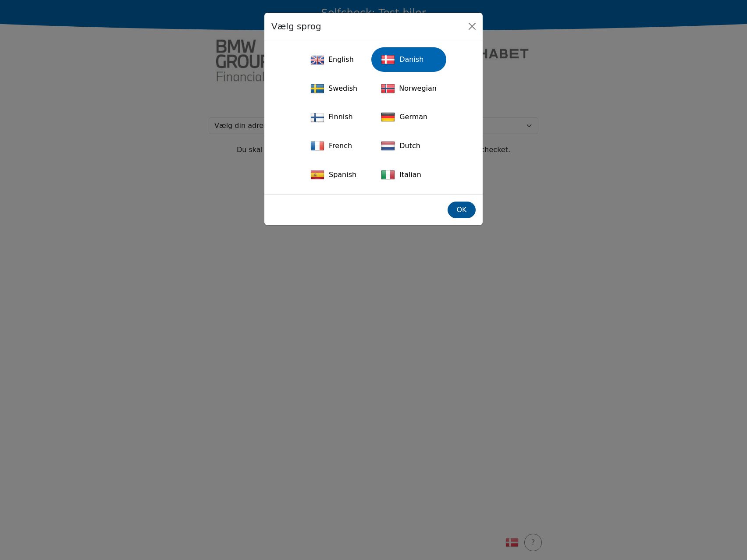 The height and width of the screenshot is (560, 747). What do you see at coordinates (297, 26) in the screenshot?
I see `h5: Vælg sprog` at bounding box center [297, 26].